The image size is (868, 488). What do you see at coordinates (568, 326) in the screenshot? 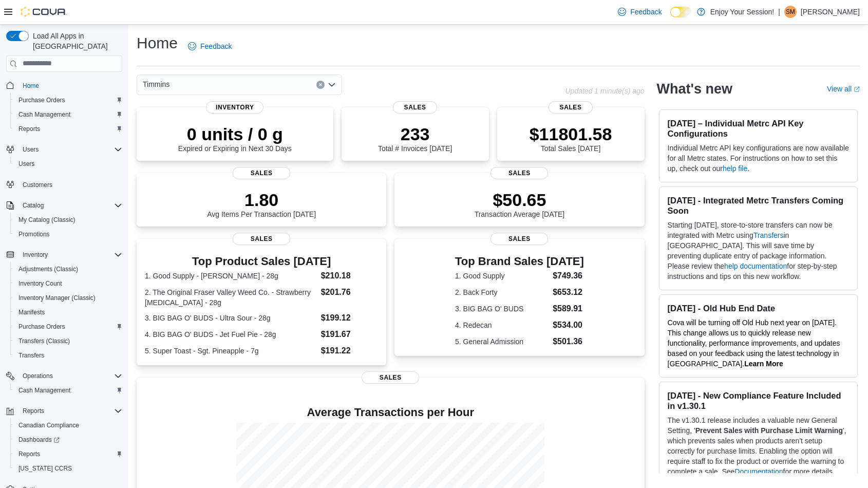
I see `dd: $534.00` at bounding box center [568, 326].